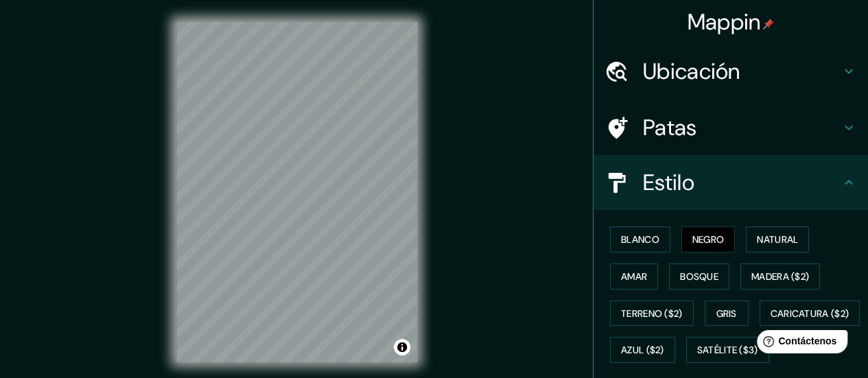 Image resolution: width=868 pixels, height=378 pixels. I want to click on font: Madera ($2), so click(780, 277).